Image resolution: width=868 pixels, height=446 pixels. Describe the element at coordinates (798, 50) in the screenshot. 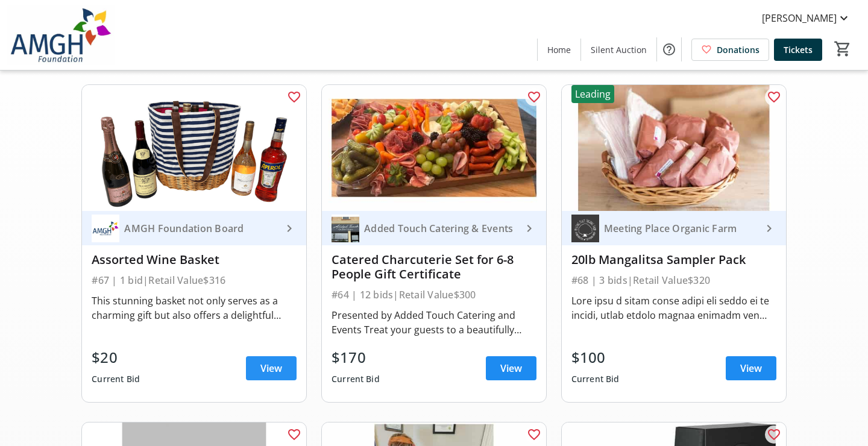

I see `span: Tickets` at that location.